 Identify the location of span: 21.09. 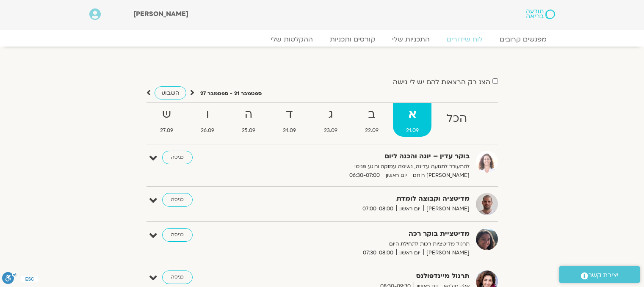
(412, 130).